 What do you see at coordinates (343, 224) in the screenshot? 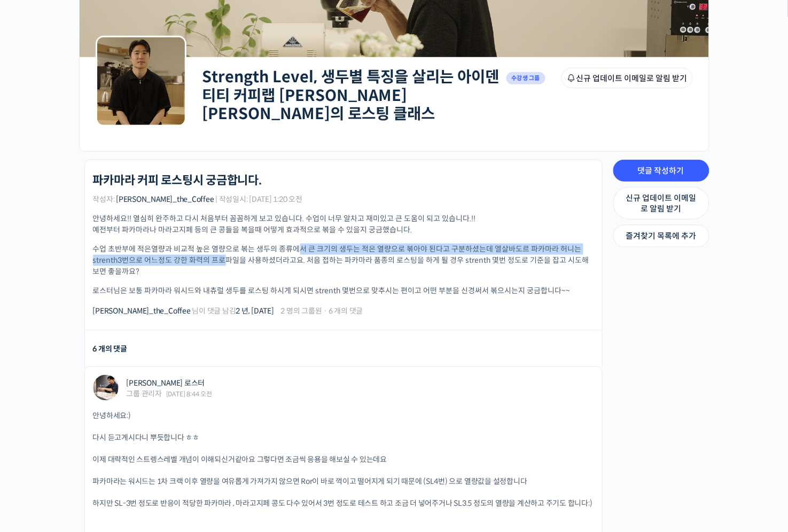
I see `p: 안녕하세요!! 열심히 완주하고 다시 처음부터 꼼꼼하게 보고 있습니다. 수업이 너무 알차고 재미있고 큰 도움이 되고 있습니다.!! 예전부터 파카마라나 마라고지페 등의 큰 콩들을...` at bounding box center [343, 224].